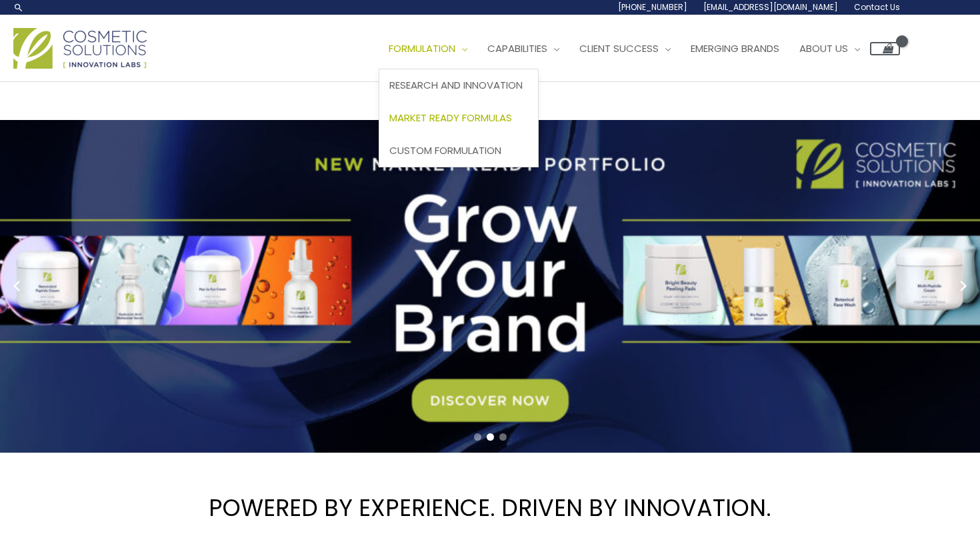  What do you see at coordinates (459, 118) in the screenshot?
I see `a: Market Ready Formulas` at bounding box center [459, 118].